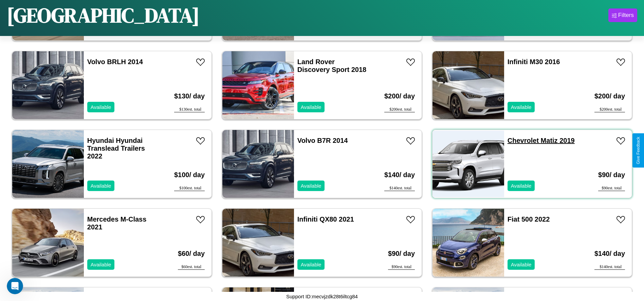  I want to click on a: Fiat 500 2022, so click(529, 219).